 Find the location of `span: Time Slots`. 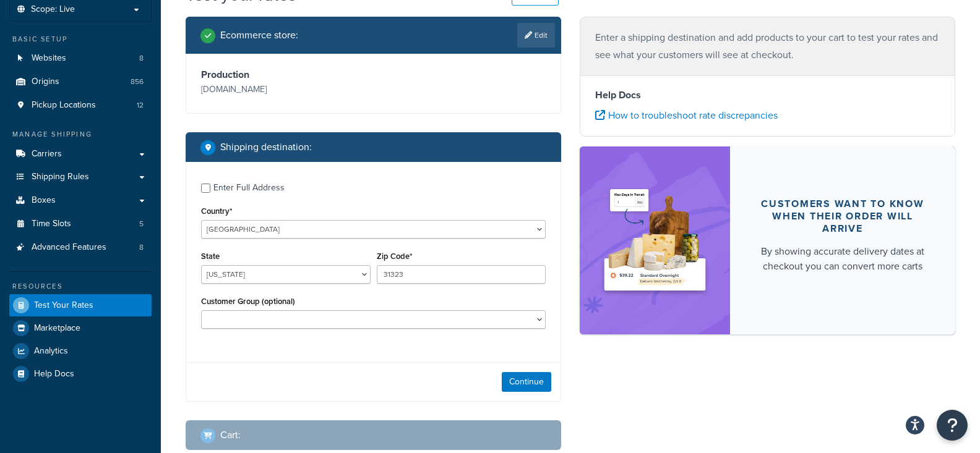

span: Time Slots is located at coordinates (51, 224).